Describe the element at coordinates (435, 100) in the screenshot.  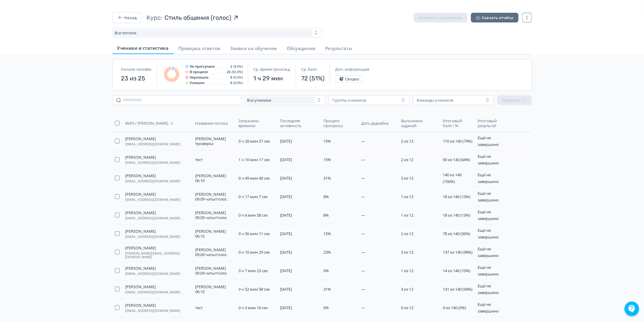
I see `div: Команды учеников` at that location.